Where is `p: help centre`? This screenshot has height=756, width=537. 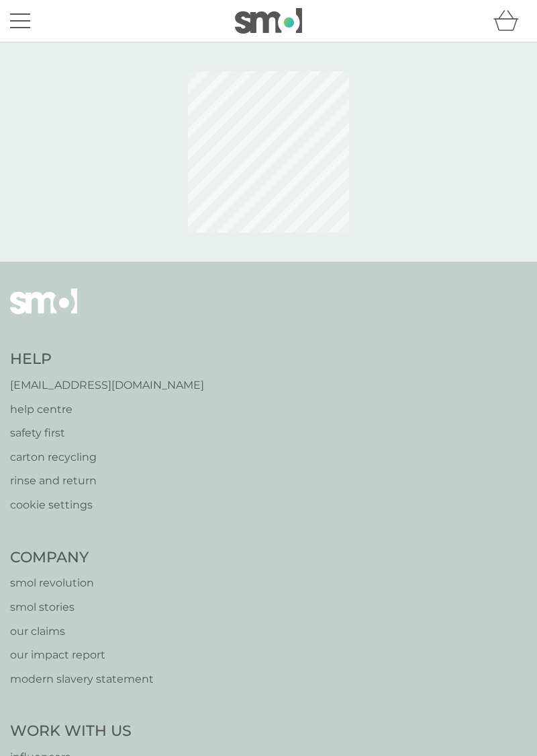
p: help centre is located at coordinates (107, 410).